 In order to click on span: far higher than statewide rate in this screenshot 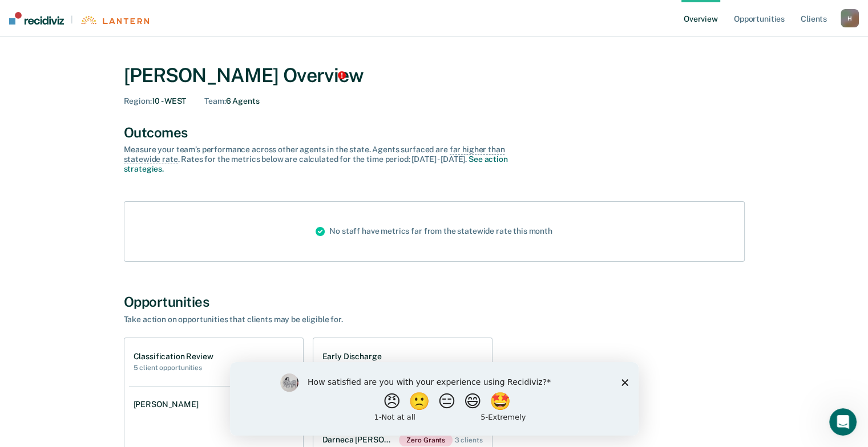, I will do `click(314, 155)`.